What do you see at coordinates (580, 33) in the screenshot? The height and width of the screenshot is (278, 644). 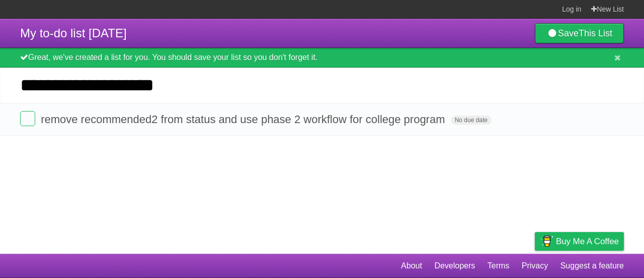 I see `a: SaveThis List` at bounding box center [580, 33].